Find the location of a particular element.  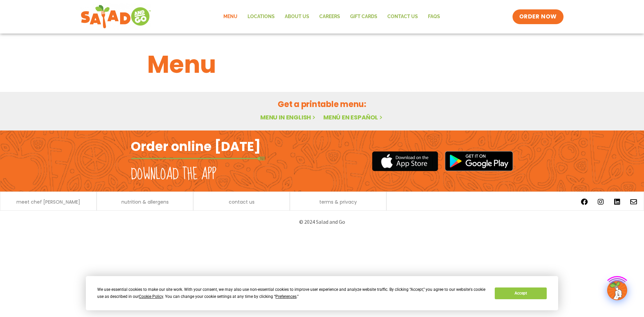

a: ORDER NOW is located at coordinates (538, 17).